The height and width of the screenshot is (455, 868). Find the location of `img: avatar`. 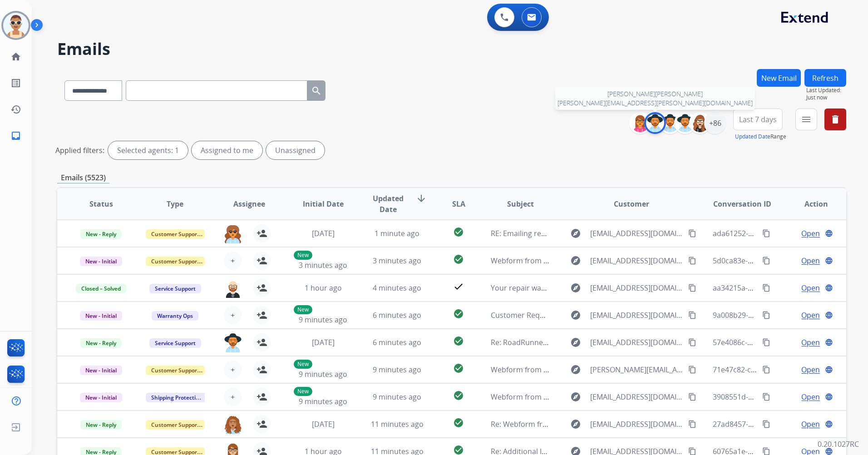

img: avatar is located at coordinates (16, 25).